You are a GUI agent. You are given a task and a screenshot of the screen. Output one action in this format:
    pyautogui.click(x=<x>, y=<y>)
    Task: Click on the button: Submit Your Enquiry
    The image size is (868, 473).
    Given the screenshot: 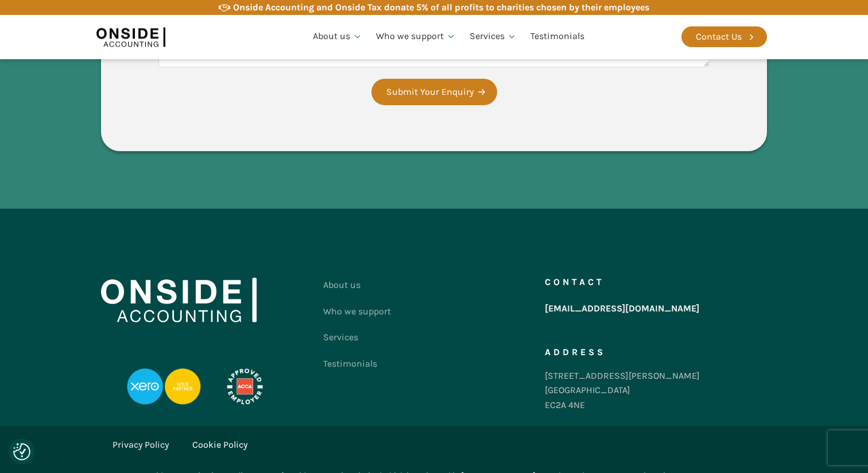 What is the action you would take?
    pyautogui.click(x=434, y=92)
    